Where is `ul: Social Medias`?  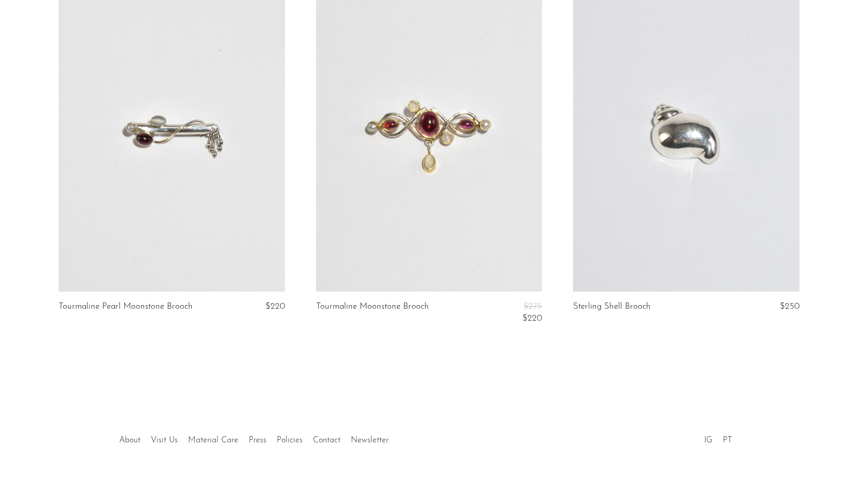 ul: Social Medias is located at coordinates (718, 437).